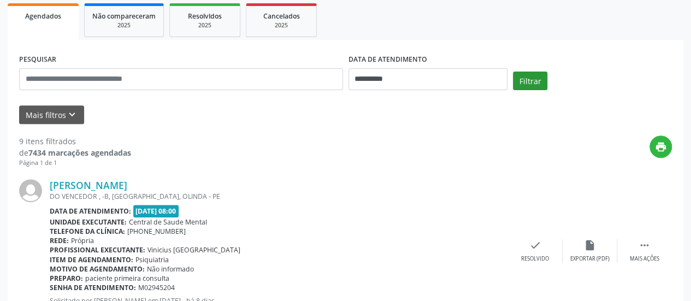 This screenshot has height=301, width=691. Describe the element at coordinates (43, 16) in the screenshot. I see `span: Agendados` at that location.